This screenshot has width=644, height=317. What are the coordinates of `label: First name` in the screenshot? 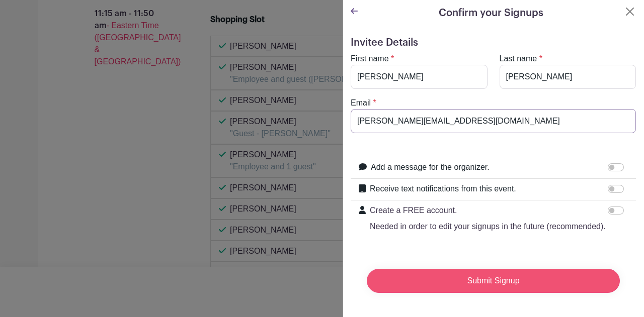 It's located at (370, 59).